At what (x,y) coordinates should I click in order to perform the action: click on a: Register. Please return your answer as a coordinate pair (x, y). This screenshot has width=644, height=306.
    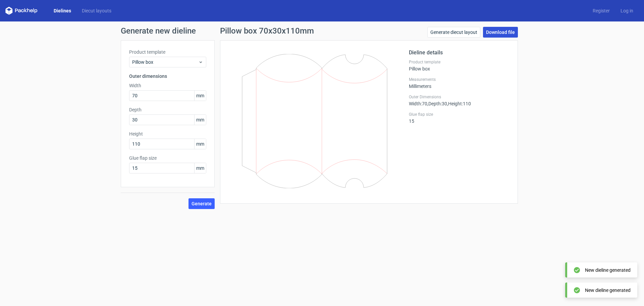
    Looking at the image, I should click on (601, 11).